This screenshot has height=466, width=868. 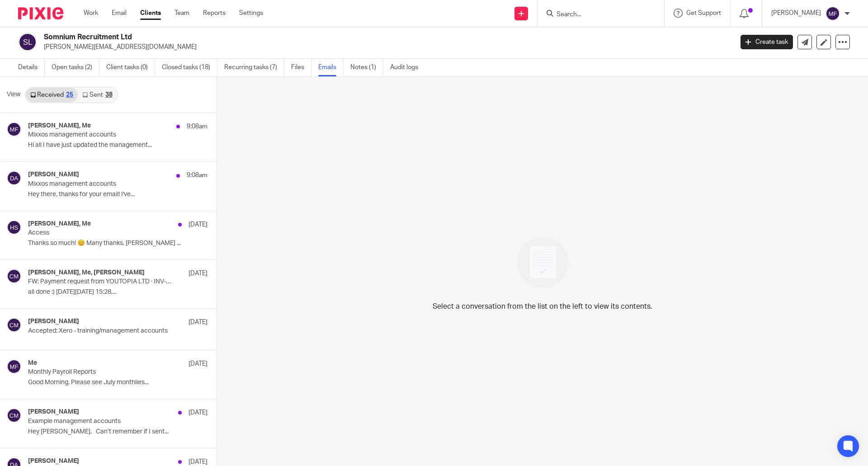 What do you see at coordinates (596, 15) in the screenshot?
I see `input: Search` at bounding box center [596, 15].